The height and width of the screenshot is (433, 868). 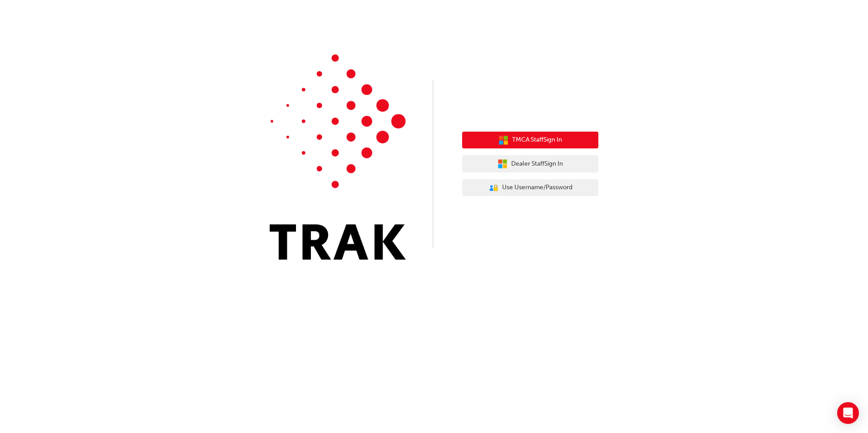 I want to click on button: TMCA StaffSign In, so click(x=530, y=140).